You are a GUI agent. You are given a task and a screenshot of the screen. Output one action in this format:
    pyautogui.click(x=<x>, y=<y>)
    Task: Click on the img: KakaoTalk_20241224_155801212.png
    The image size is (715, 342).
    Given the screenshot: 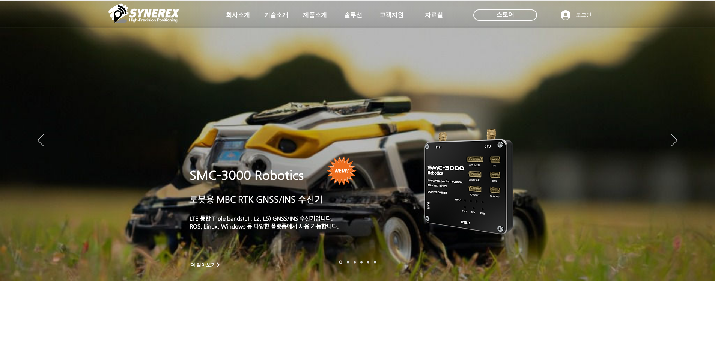 What is the action you would take?
    pyautogui.click(x=469, y=180)
    